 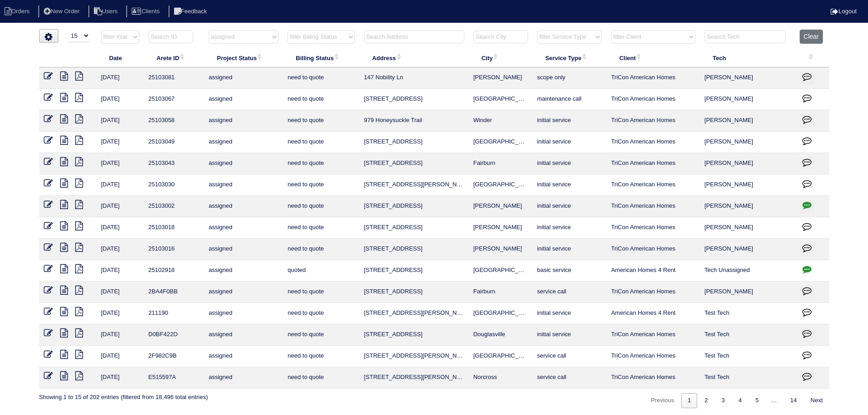 What do you see at coordinates (414, 120) in the screenshot?
I see `td: 979 Honeysuckle Trail` at bounding box center [414, 120].